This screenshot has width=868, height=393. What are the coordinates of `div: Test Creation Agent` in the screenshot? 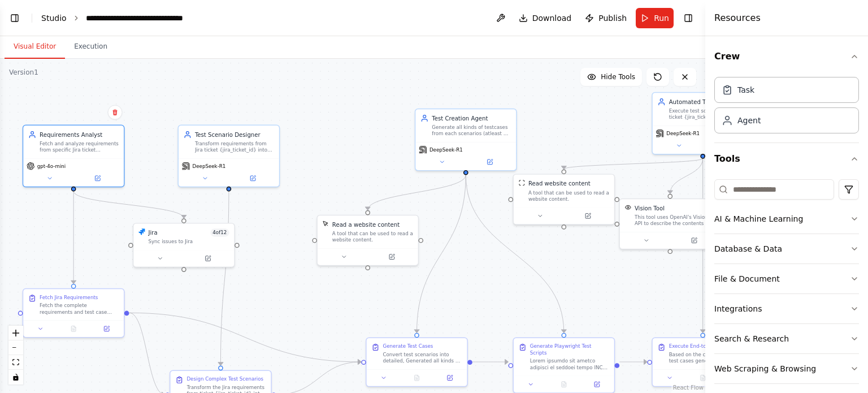 It's located at (471, 118).